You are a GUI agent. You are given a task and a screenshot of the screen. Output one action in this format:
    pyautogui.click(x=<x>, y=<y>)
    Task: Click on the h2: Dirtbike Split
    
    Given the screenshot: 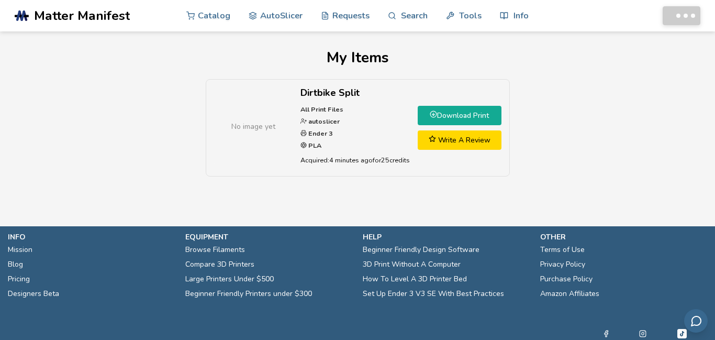 What is the action you would take?
    pyautogui.click(x=355, y=93)
    